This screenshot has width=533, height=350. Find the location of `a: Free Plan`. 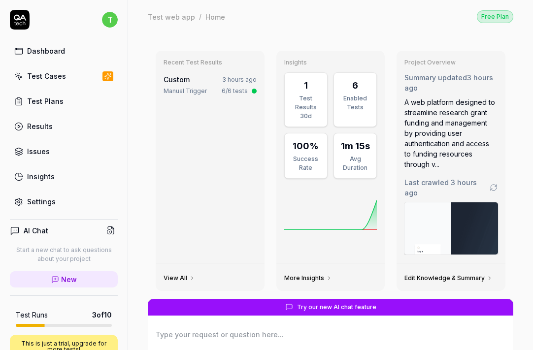

a: Free Plan is located at coordinates (495, 16).